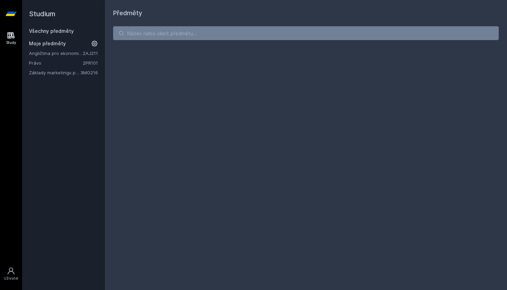 This screenshot has height=290, width=507. What do you see at coordinates (11, 273) in the screenshot?
I see `a: Uživatel` at bounding box center [11, 273].